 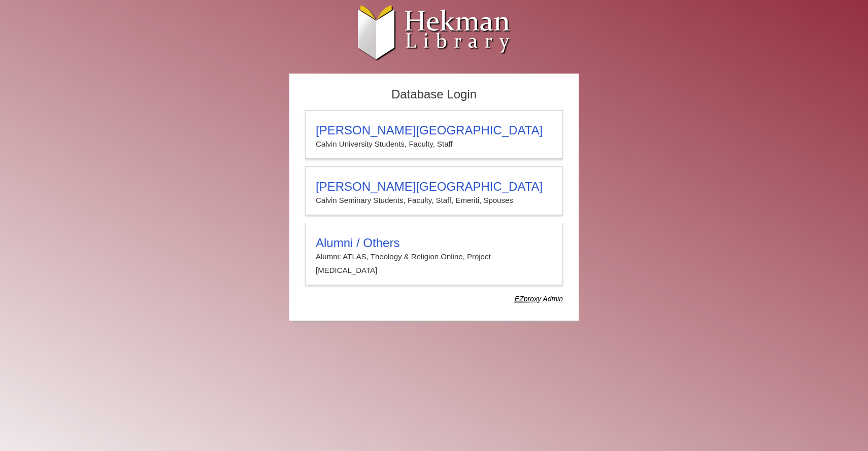 What do you see at coordinates (434, 144) in the screenshot?
I see `p: Calvin University Students, Faculty, Staff` at bounding box center [434, 144].